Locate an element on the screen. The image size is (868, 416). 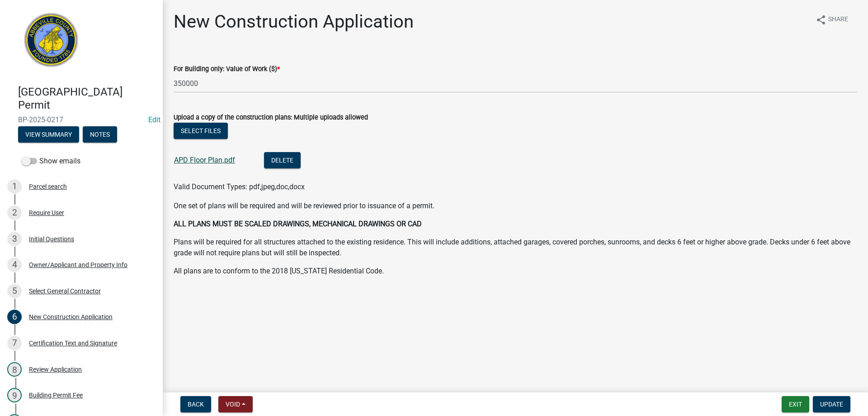
button: Exit is located at coordinates (795, 404).